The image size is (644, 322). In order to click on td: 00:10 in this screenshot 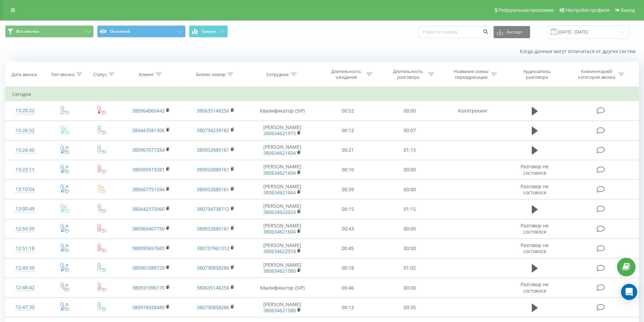, I will do `click(348, 170)`.